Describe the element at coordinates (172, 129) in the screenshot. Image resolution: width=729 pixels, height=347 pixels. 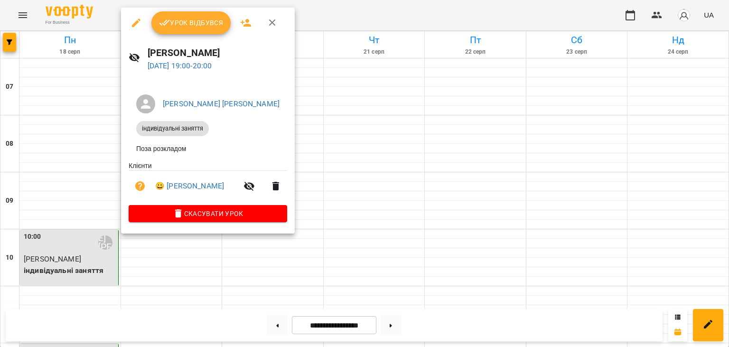
I see `span: індивідуальні заняття` at that location.